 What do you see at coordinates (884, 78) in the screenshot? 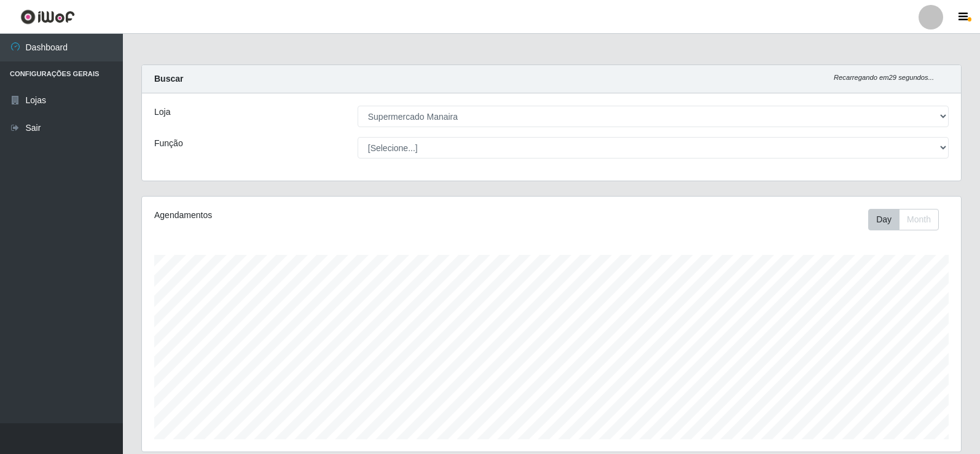
I see `i: Recarregando em 29 segundos...` at bounding box center [884, 78].